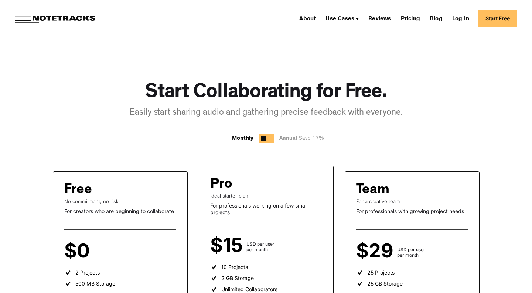 This screenshot has height=293, width=532. Describe the element at coordinates (243, 139) in the screenshot. I see `div: Monthly` at that location.